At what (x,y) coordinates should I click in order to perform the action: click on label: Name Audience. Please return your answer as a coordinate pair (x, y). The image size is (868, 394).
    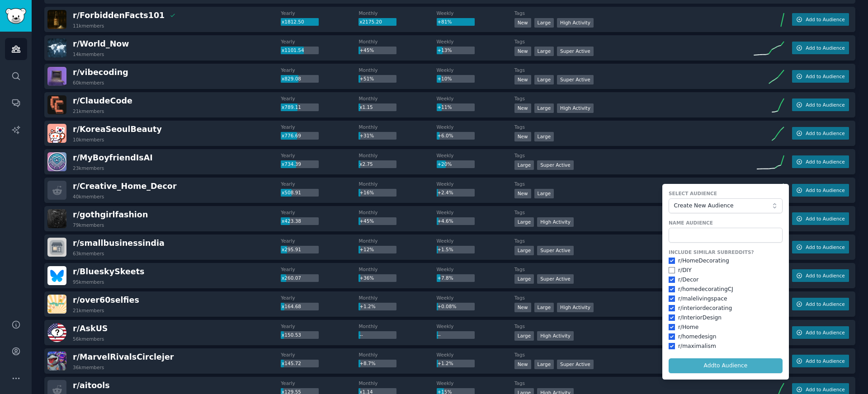
    Looking at the image, I should click on (725, 223).